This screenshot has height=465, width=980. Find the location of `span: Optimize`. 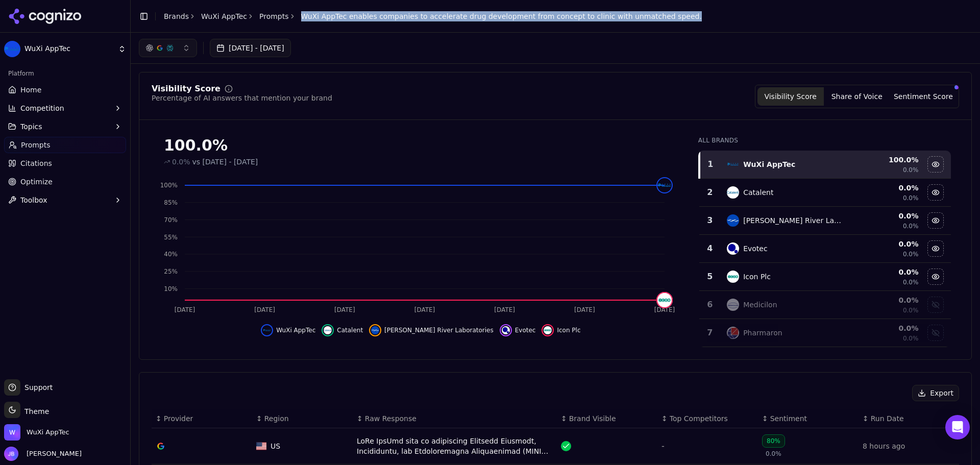

span: Optimize is located at coordinates (36, 182).